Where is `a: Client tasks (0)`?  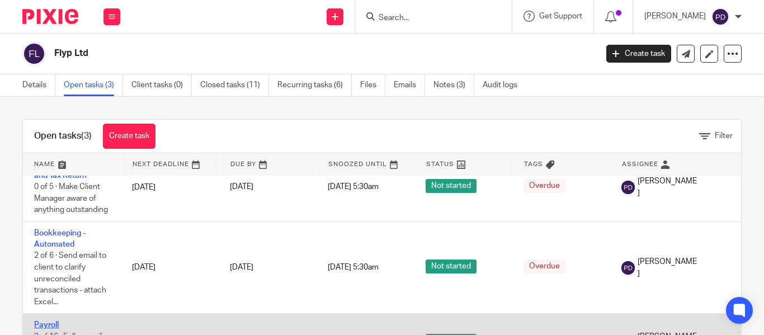 a: Client tasks (0) is located at coordinates (162, 85).